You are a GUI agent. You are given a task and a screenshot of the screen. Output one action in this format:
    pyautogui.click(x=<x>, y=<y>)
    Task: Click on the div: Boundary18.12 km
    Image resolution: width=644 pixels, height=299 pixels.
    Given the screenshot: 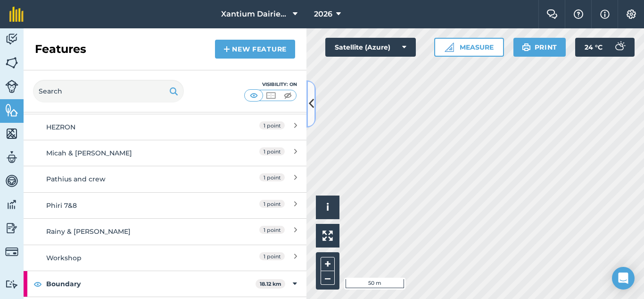 What is the action you would take?
    pyautogui.click(x=165, y=284)
    